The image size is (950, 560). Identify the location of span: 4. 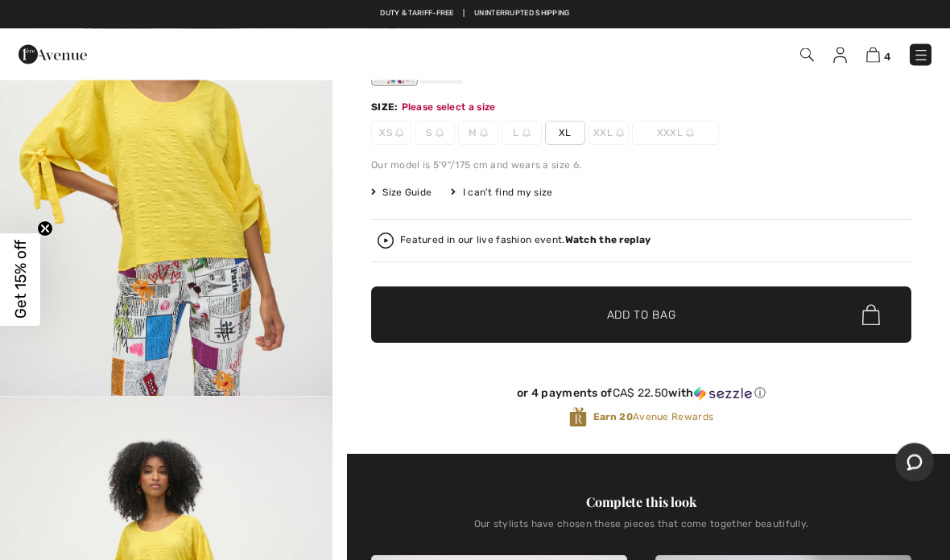
(887, 56).